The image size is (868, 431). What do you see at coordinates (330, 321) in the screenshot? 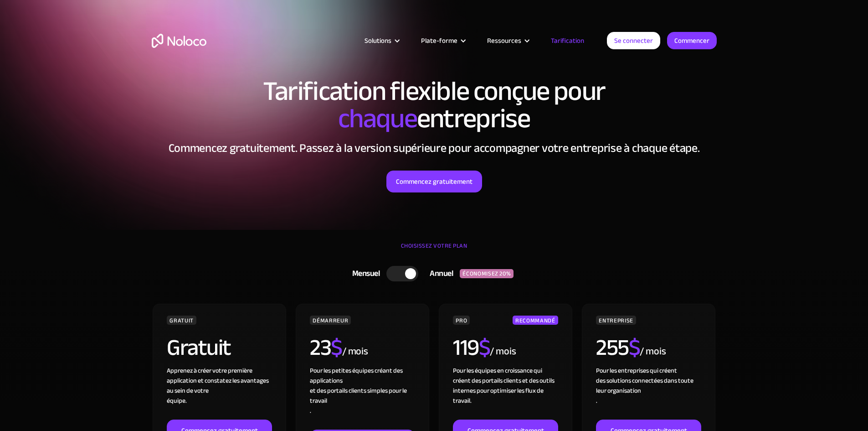
I see `font: DÉMARREUR` at bounding box center [330, 321].